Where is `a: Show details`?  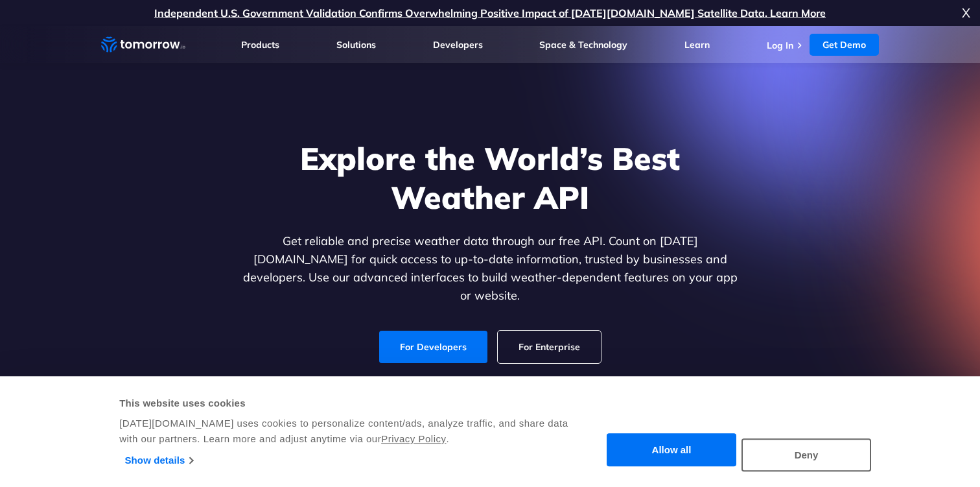
a: Show details is located at coordinates (159, 460).